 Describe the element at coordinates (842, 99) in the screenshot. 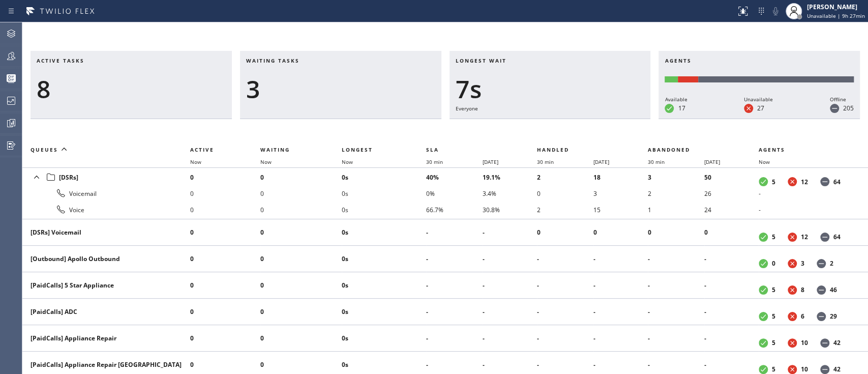

I see `div: Offline` at that location.